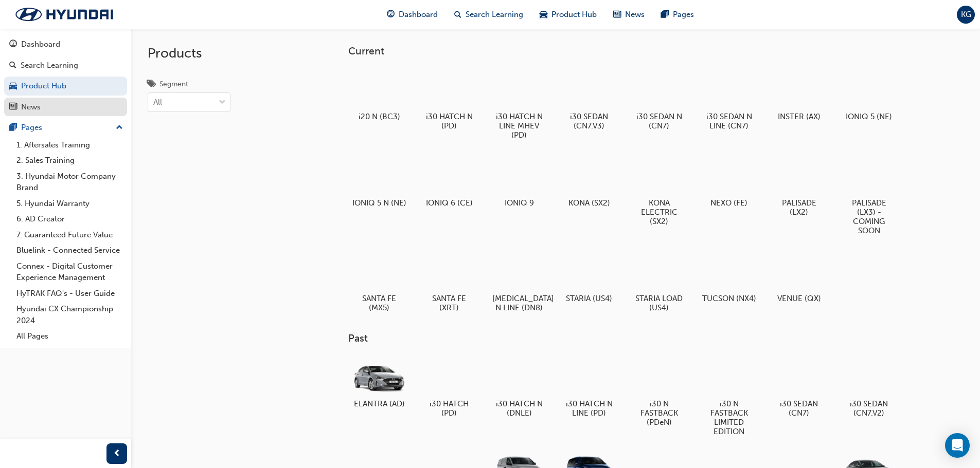  I want to click on a: news-iconNews, so click(629, 14).